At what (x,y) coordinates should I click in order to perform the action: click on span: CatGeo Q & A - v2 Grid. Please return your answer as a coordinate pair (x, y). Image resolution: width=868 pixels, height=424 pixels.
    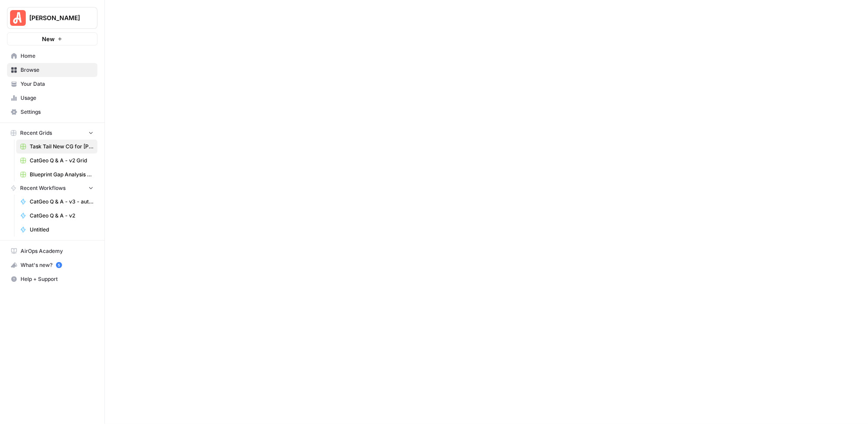
    Looking at the image, I should click on (62, 160).